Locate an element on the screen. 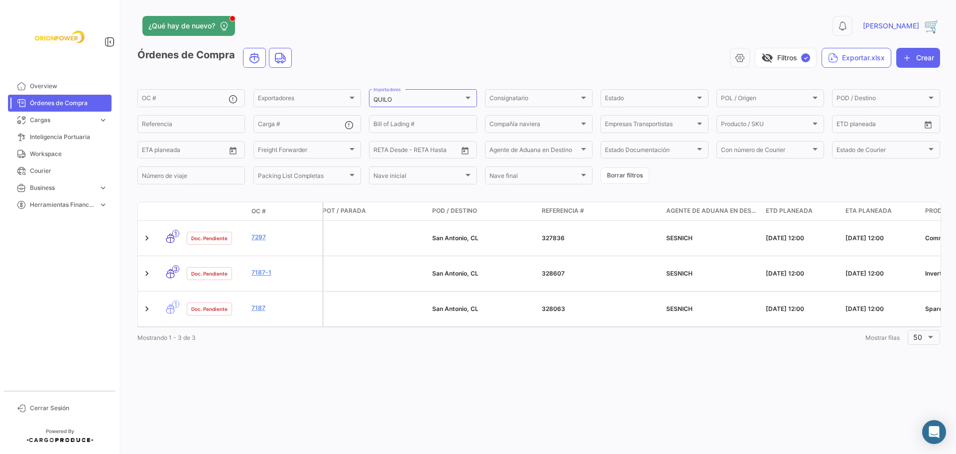  h3: Órdenes de Compra is located at coordinates (216, 58).